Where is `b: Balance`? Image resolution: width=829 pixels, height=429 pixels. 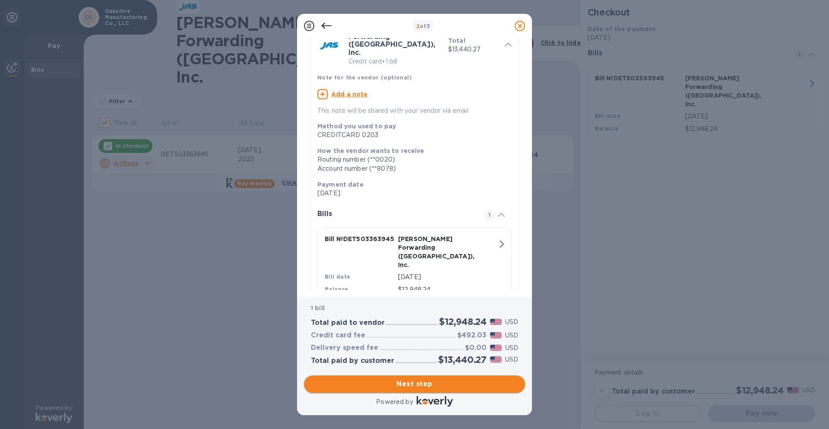 b: Balance is located at coordinates (336, 289).